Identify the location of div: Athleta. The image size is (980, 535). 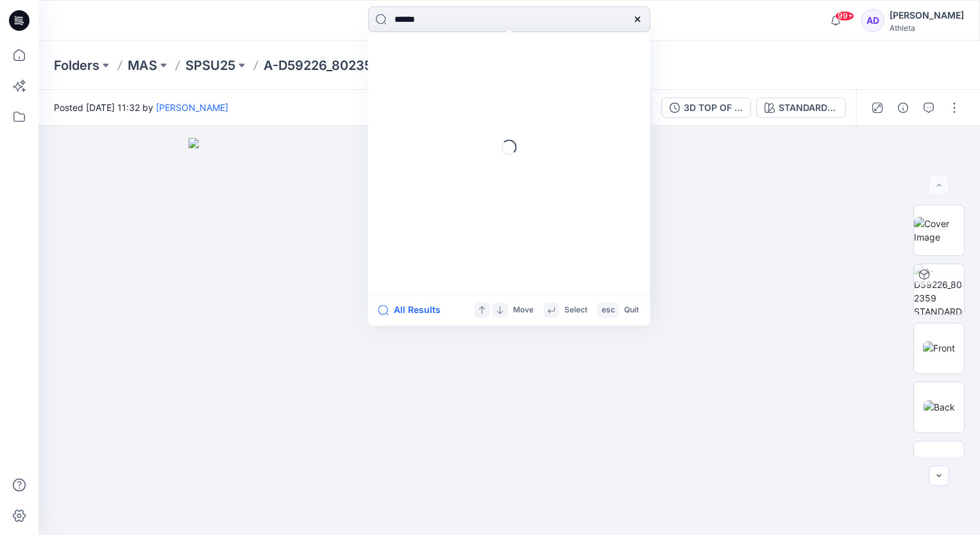
(926, 27).